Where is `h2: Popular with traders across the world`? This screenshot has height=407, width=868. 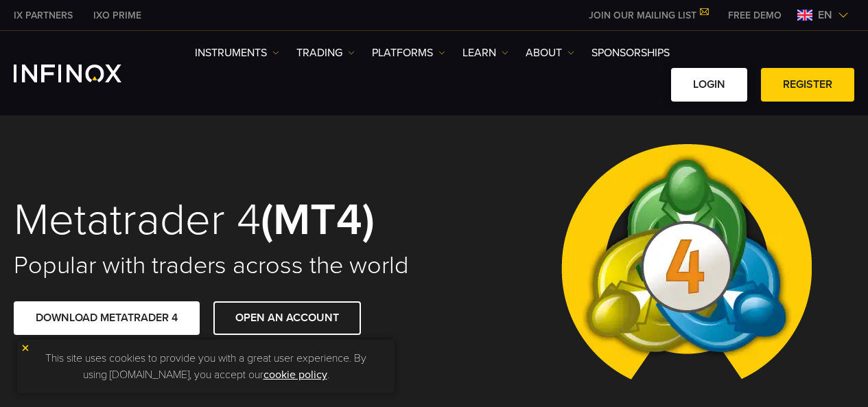 h2: Popular with traders across the world is located at coordinates (215, 265).